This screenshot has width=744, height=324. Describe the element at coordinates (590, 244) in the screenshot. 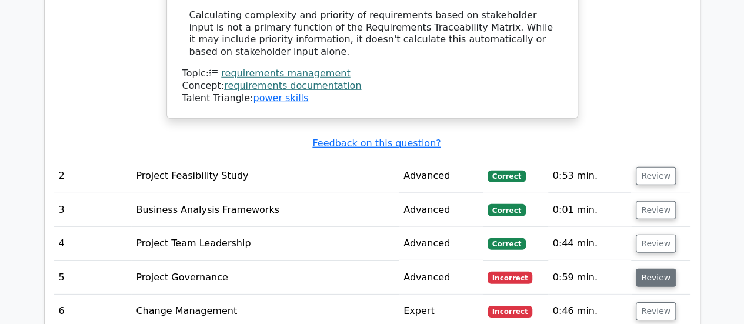

I see `td: 0:44 min.` at that location.